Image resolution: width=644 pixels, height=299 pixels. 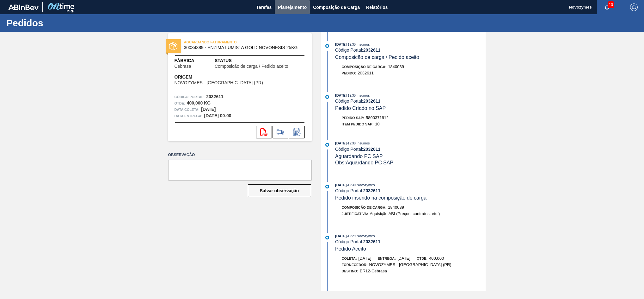 What do you see at coordinates (189, 97) in the screenshot?
I see `span: Código Portal:` at bounding box center [189, 97].